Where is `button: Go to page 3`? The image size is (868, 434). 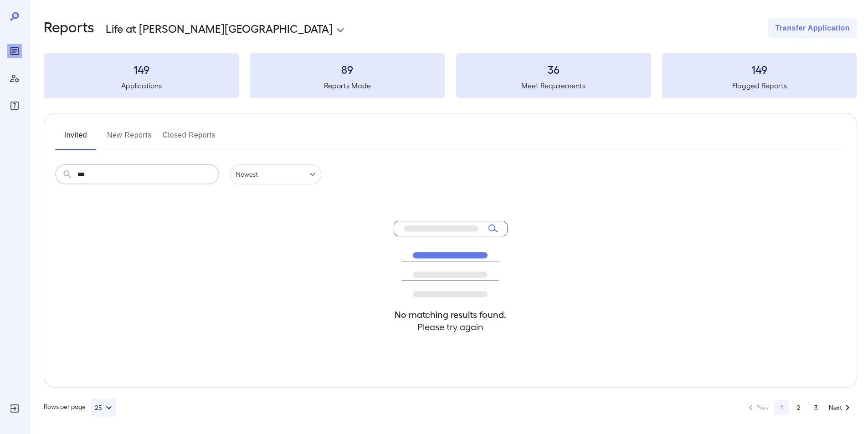
button: Go to page 3 is located at coordinates (816, 407).